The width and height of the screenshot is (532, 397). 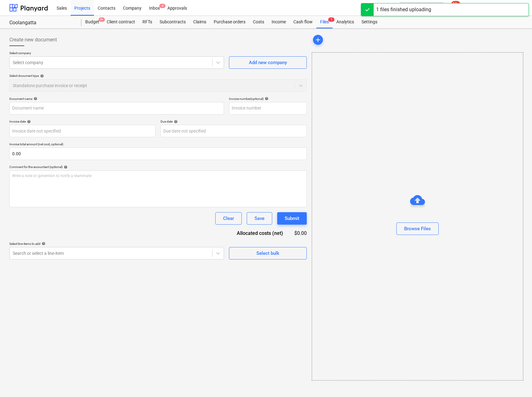 I want to click on span: 1, so click(x=331, y=20).